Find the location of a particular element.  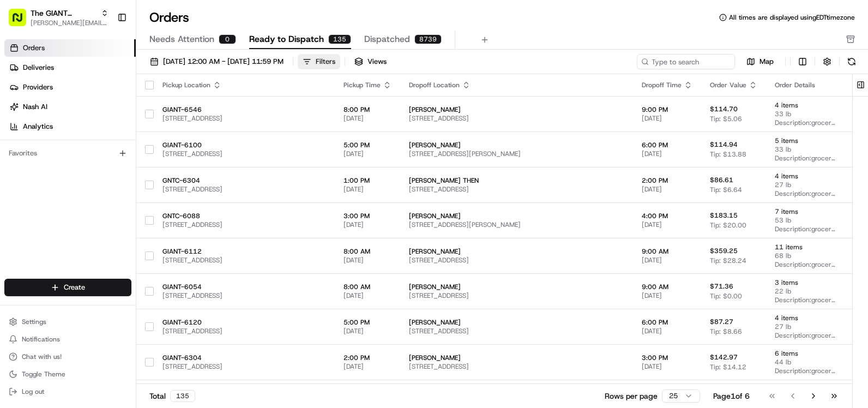

div: Pickup Location is located at coordinates (244, 85).